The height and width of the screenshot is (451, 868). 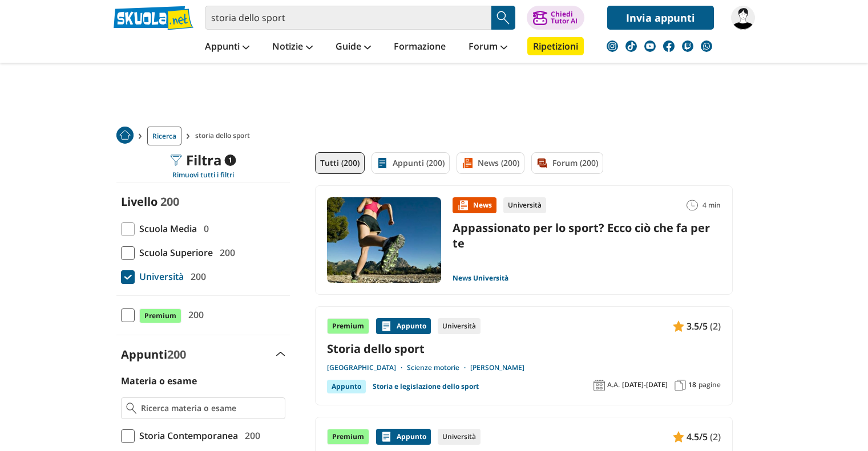 I want to click on img: instagram, so click(x=612, y=46).